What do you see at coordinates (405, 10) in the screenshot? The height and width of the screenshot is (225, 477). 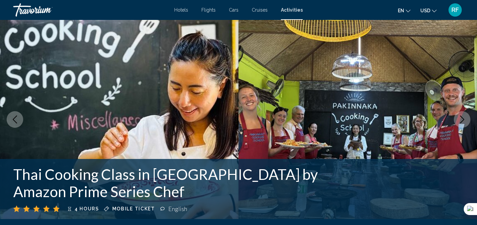 I see `button: Change language` at bounding box center [405, 10].